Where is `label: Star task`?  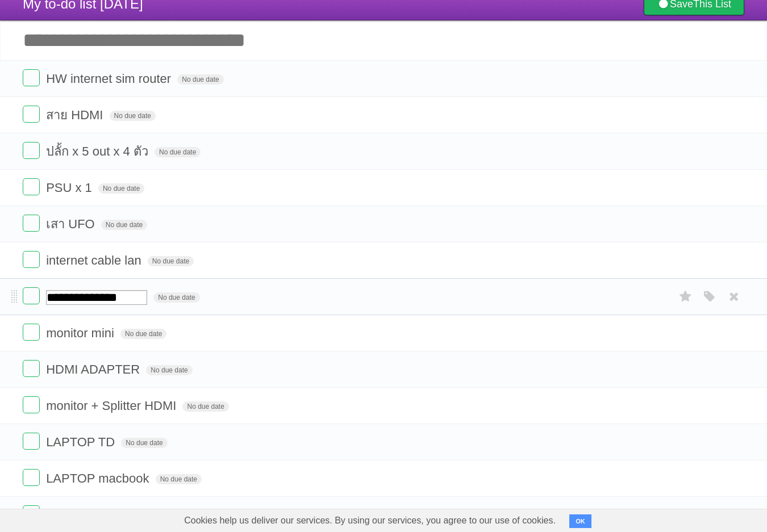 label: Star task is located at coordinates (686, 296).